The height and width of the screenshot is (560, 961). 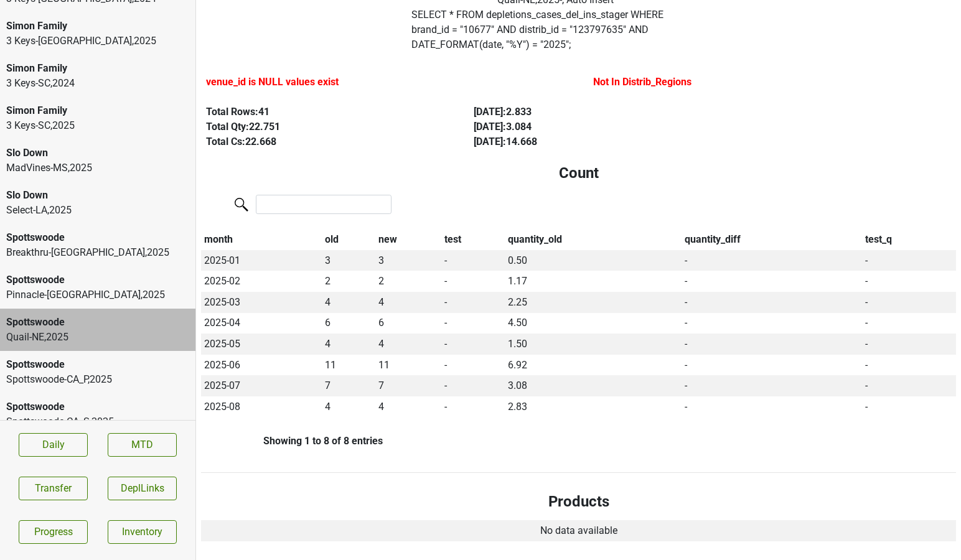 I want to click on td: 2025-04, so click(x=261, y=323).